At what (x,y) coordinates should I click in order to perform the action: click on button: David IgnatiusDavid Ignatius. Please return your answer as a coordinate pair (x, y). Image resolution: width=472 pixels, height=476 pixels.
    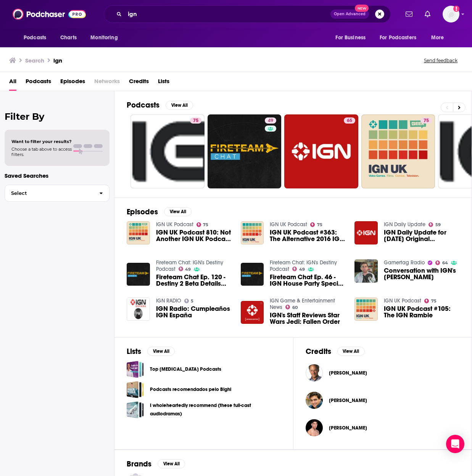
    Looking at the image, I should click on (383, 373).